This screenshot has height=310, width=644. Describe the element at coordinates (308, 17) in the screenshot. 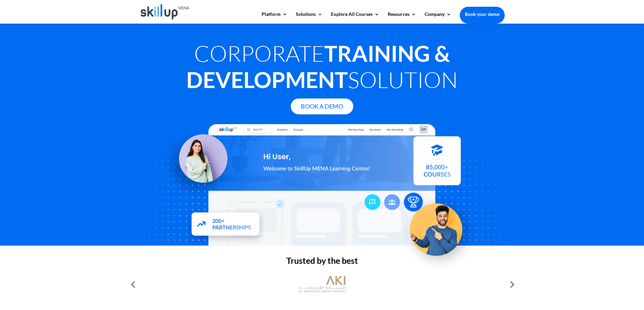

I see `a: Solutions` at that location.